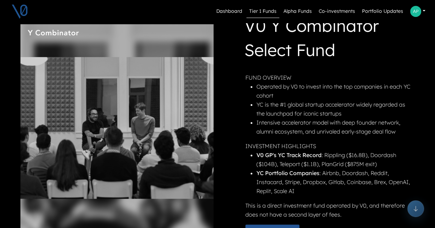  What do you see at coordinates (263, 11) in the screenshot?
I see `a: Tier 1 Funds` at bounding box center [263, 11].